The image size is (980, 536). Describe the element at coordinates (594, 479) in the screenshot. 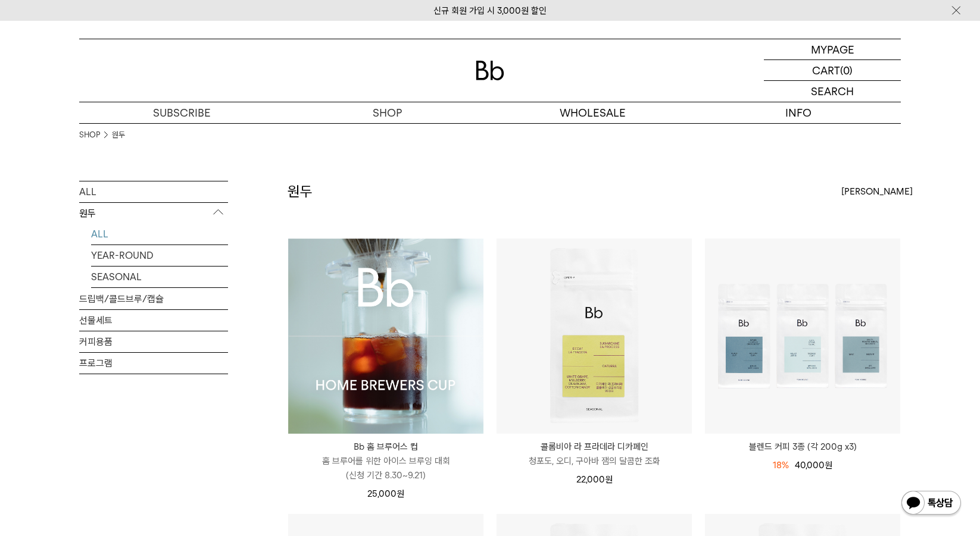

I see `span: 22,000` at that location.